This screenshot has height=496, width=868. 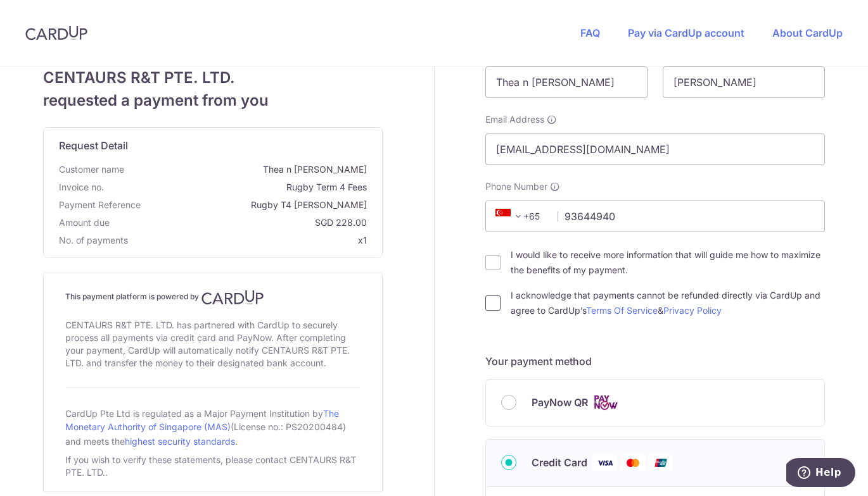 What do you see at coordinates (559, 462) in the screenshot?
I see `span: Credit Card` at bounding box center [559, 462].